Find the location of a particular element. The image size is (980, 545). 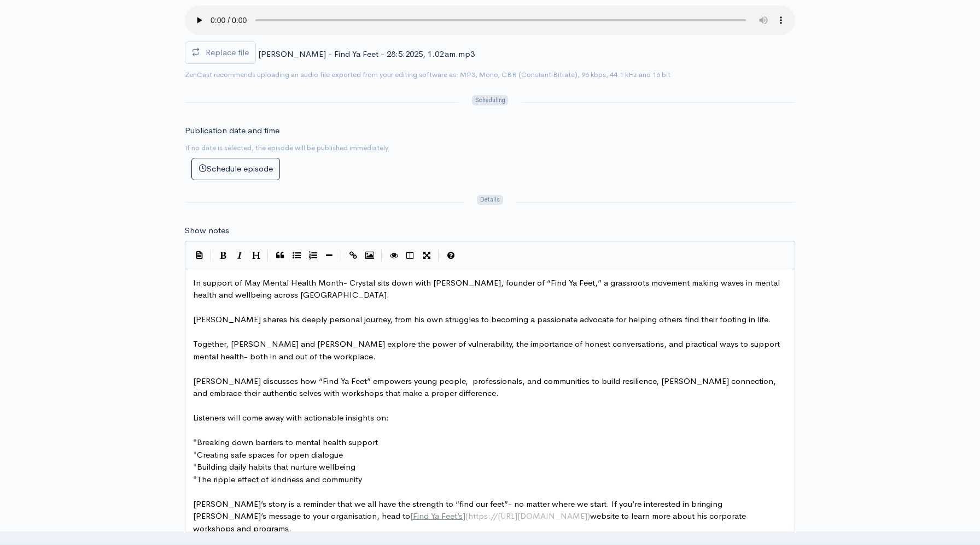

span: Breaking down barriers to mental health support is located at coordinates (287, 442).